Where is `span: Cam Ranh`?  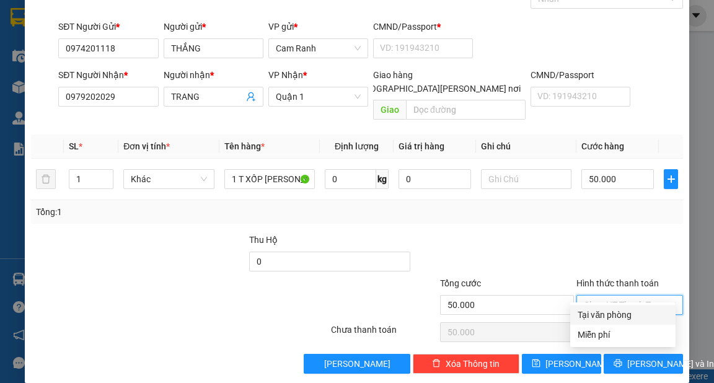
span: Cam Ranh is located at coordinates (318, 48).